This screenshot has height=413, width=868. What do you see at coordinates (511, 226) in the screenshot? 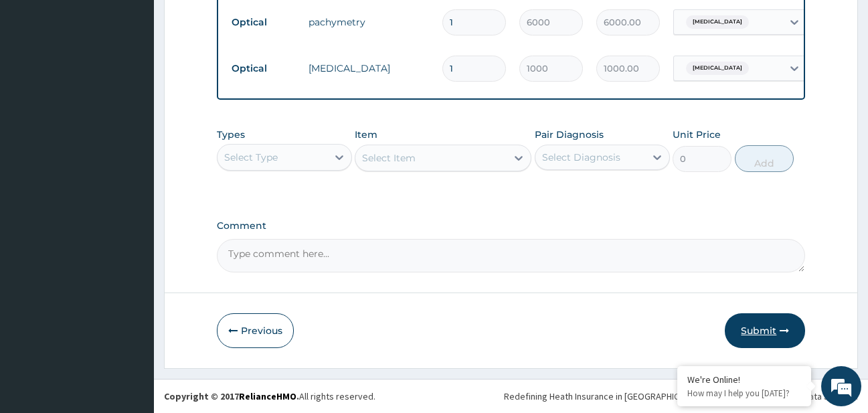
I see `label: Comment` at bounding box center [511, 226].